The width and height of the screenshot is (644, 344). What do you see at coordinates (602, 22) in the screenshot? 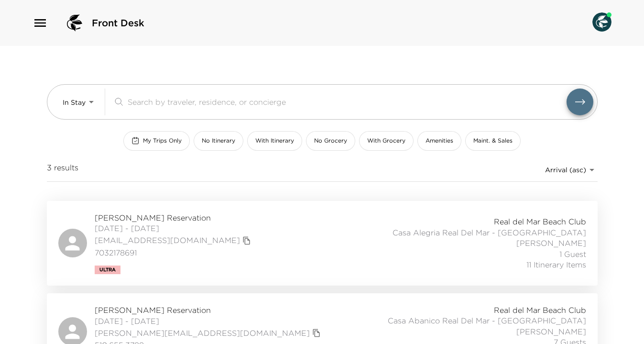
I see `img: User` at bounding box center [602, 22].